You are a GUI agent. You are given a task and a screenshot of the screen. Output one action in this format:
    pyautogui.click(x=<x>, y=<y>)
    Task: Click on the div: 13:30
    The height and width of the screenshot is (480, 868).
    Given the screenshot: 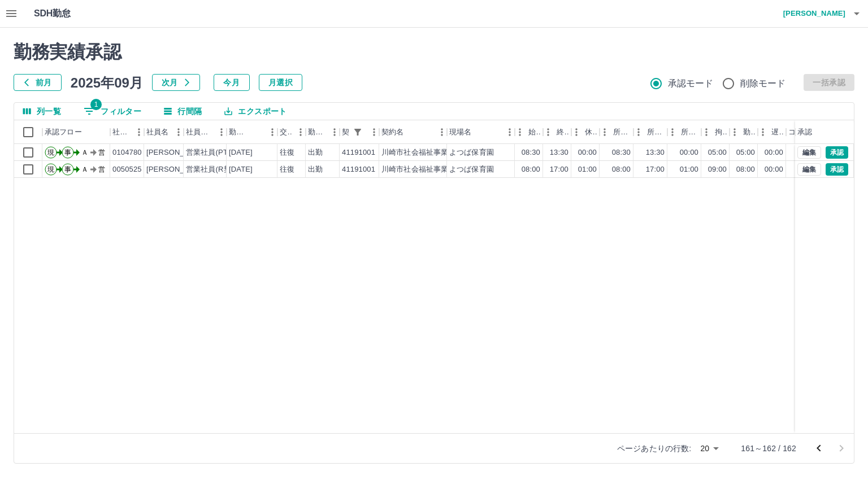 What is the action you would take?
    pyautogui.click(x=655, y=153)
    